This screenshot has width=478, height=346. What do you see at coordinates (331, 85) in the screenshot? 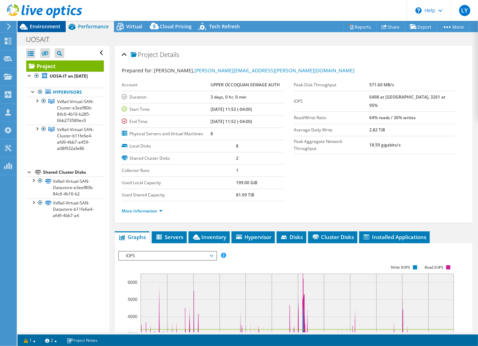
I see `label: Peak Disk Throughput` at bounding box center [331, 85].